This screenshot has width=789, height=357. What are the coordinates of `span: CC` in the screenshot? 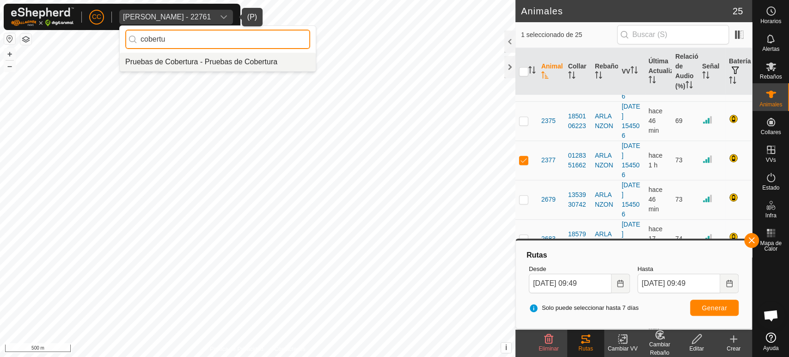 It's located at (97, 17).